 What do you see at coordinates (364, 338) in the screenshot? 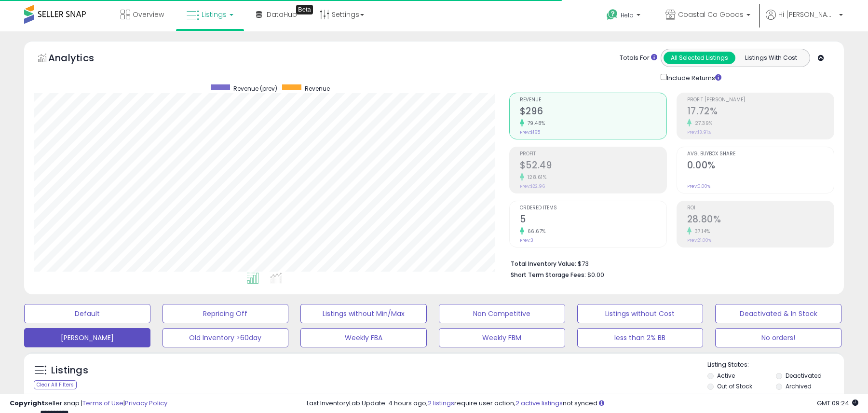
I see `button: Weekly FBA` at bounding box center [364, 338].